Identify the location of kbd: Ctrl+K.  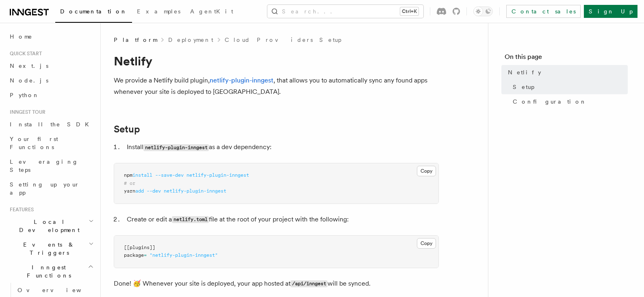
(409, 11).